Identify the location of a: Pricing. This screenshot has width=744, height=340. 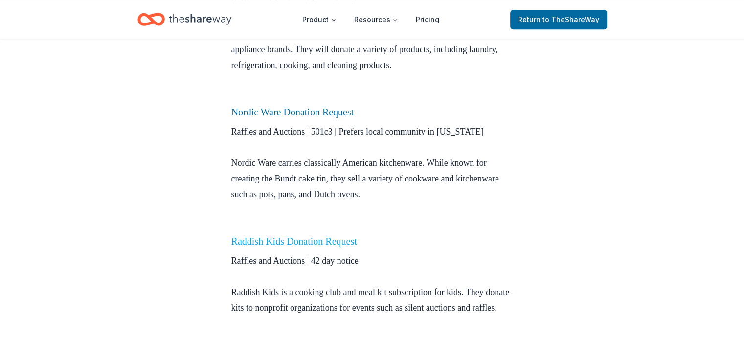
(427, 20).